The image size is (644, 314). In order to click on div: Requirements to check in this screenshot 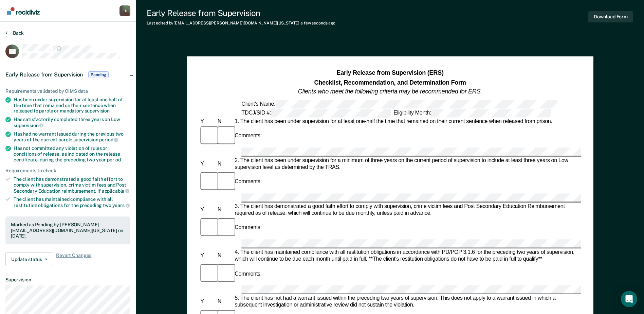, I will do `click(68, 170)`.